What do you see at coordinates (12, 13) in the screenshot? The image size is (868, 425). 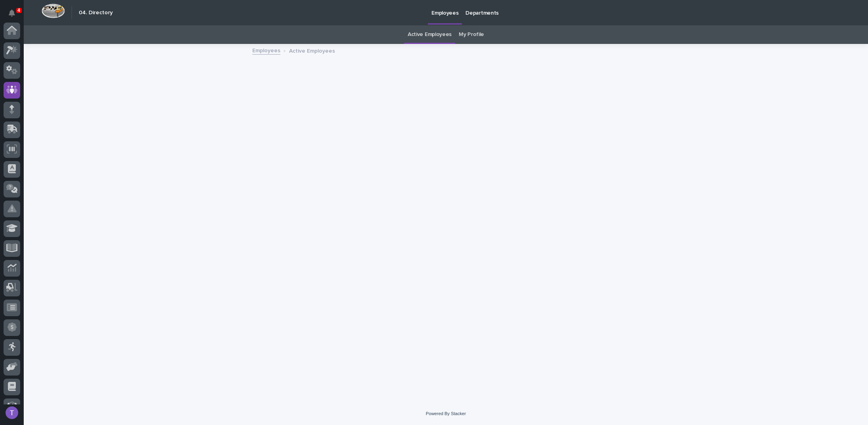 I see `button: Notifications` at bounding box center [12, 13].